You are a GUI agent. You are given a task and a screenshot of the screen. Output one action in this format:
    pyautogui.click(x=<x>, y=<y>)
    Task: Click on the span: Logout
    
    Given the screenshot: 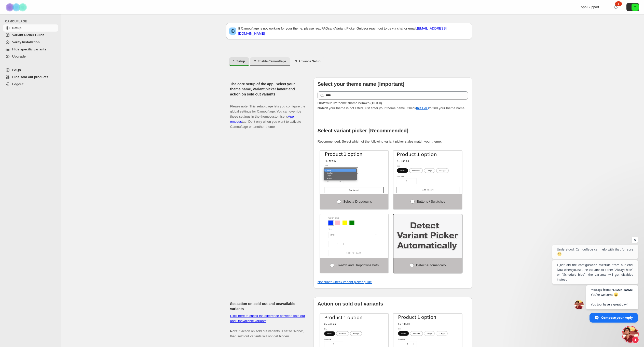 What is the action you would take?
    pyautogui.click(x=18, y=84)
    